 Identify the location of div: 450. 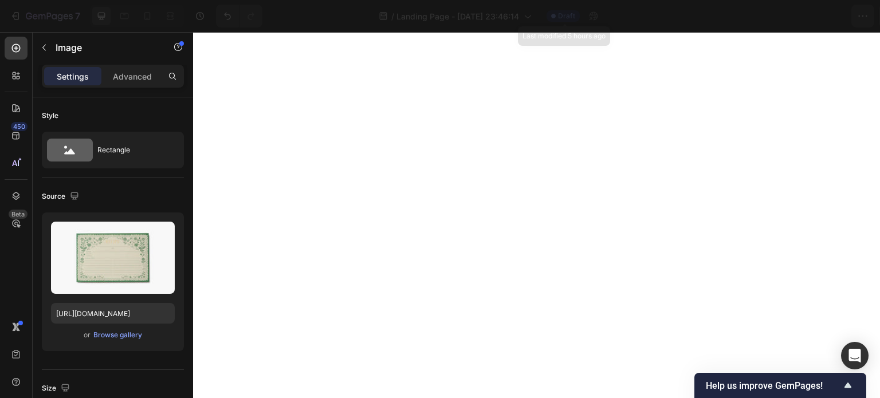
(19, 127).